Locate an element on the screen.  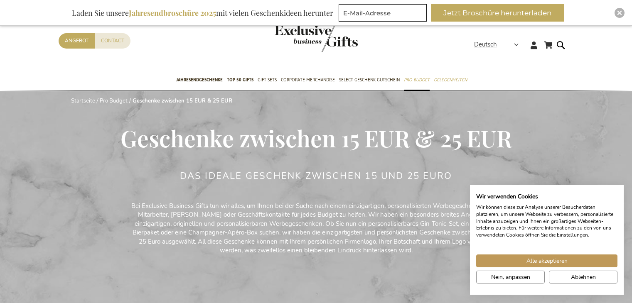
span: Gelegenheiten is located at coordinates (450, 80).